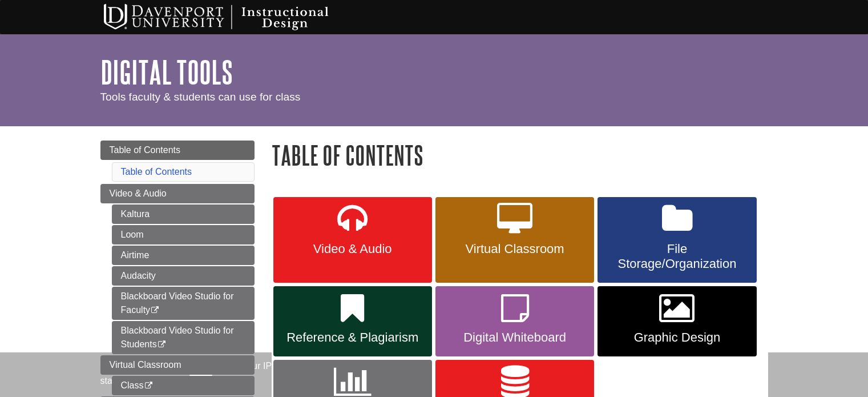 This screenshot has height=397, width=868. I want to click on a: Loom, so click(183, 234).